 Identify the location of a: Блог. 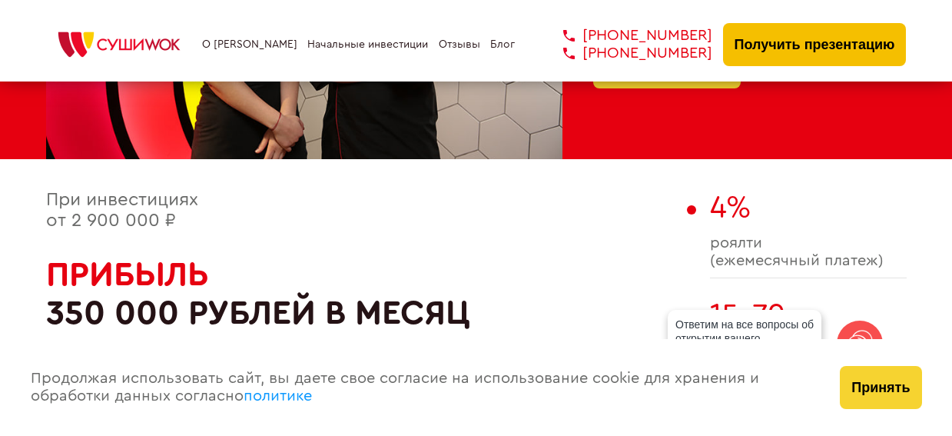
(502, 45).